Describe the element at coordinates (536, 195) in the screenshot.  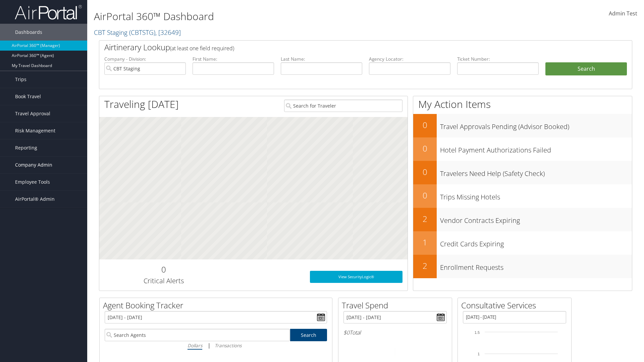
I see `h3: Trips Missing Hotels` at that location.